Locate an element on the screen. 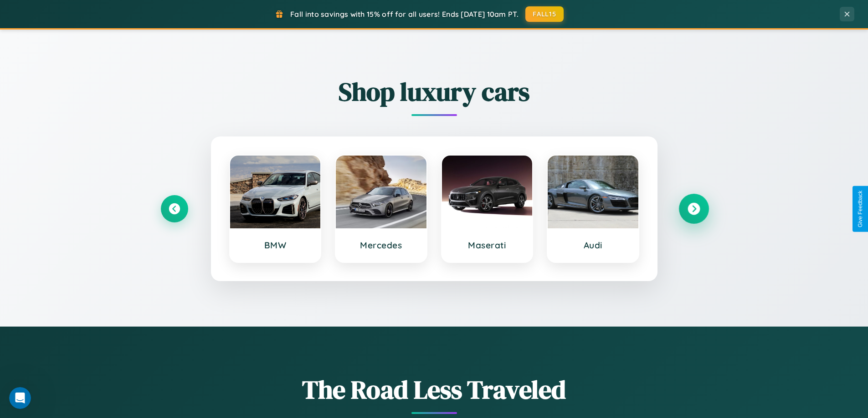  h3: Maserati is located at coordinates (487, 245).